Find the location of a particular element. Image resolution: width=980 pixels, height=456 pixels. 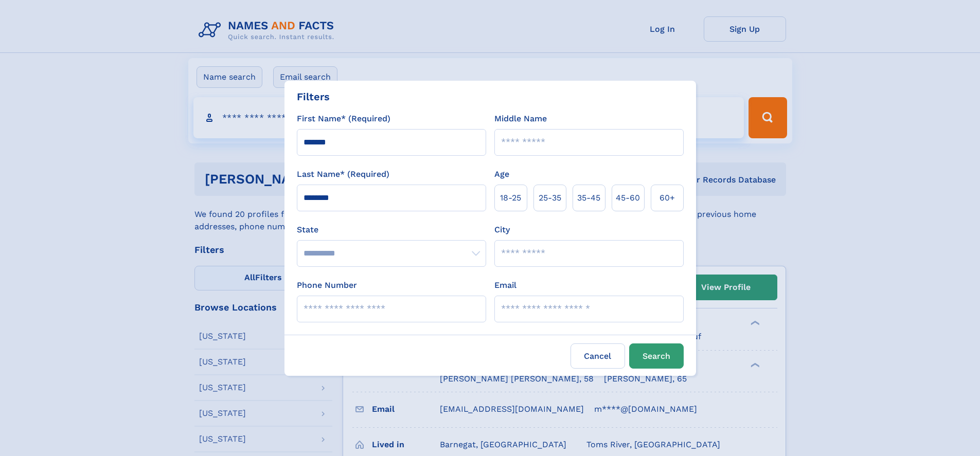

label: First Name* (Required) is located at coordinates (343, 119).